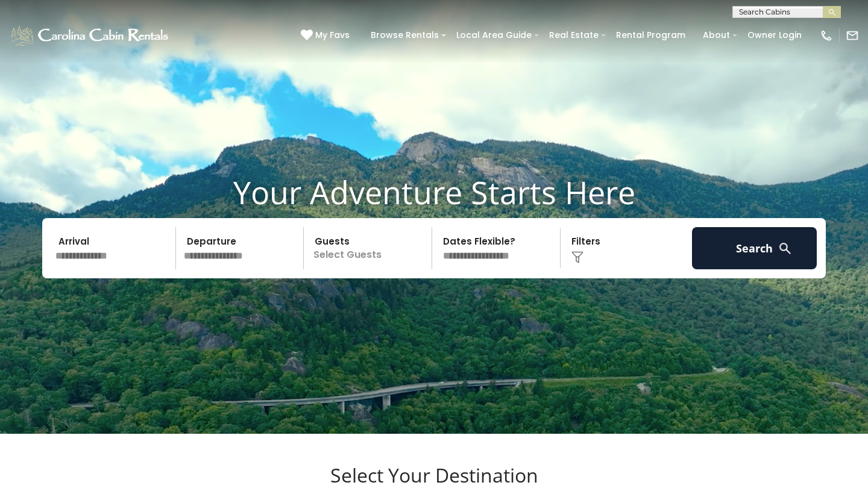 Image resolution: width=868 pixels, height=494 pixels. Describe the element at coordinates (826, 35) in the screenshot. I see `img: phone-regular-white.png` at that location.